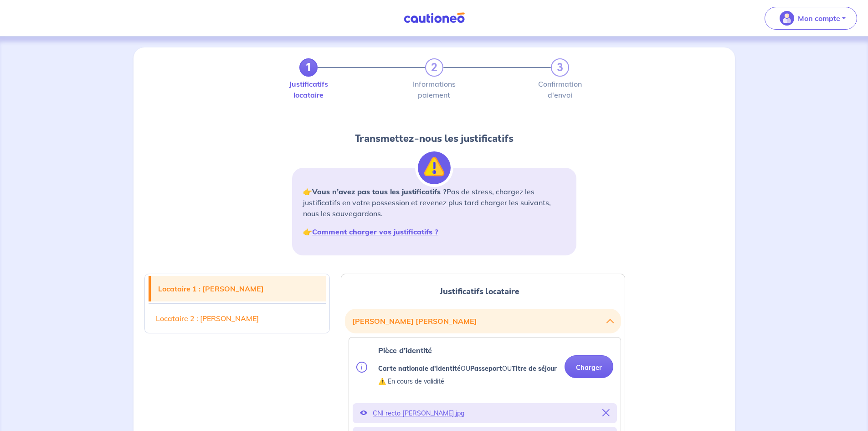  What do you see at coordinates (435, 138) in the screenshot?
I see `h2: Transmettez-nous les justificatifs` at bounding box center [435, 138].